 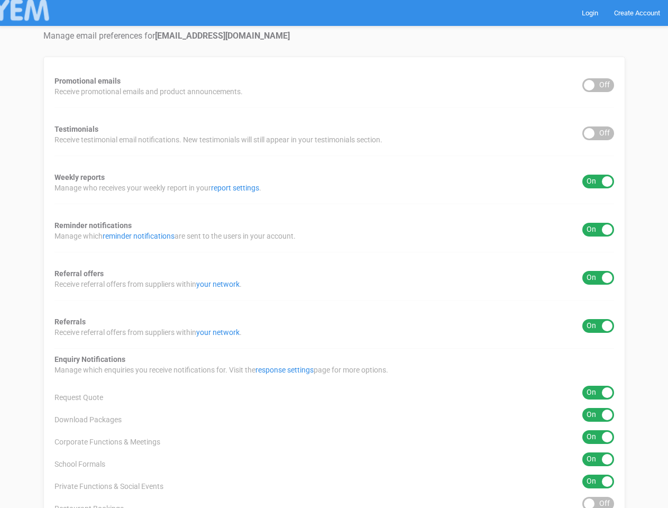 What do you see at coordinates (109, 486) in the screenshot?
I see `span: Private Functions & Social Events` at bounding box center [109, 486].